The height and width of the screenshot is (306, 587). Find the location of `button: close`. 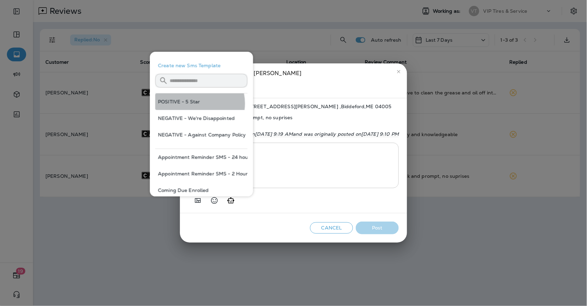

button: close is located at coordinates (399, 72).